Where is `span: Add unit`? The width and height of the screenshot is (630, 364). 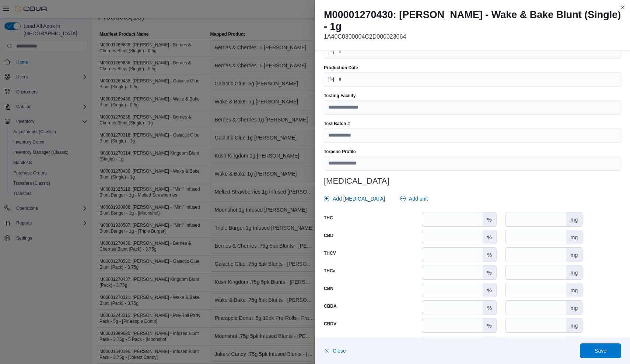
span: Add unit is located at coordinates (418, 199).